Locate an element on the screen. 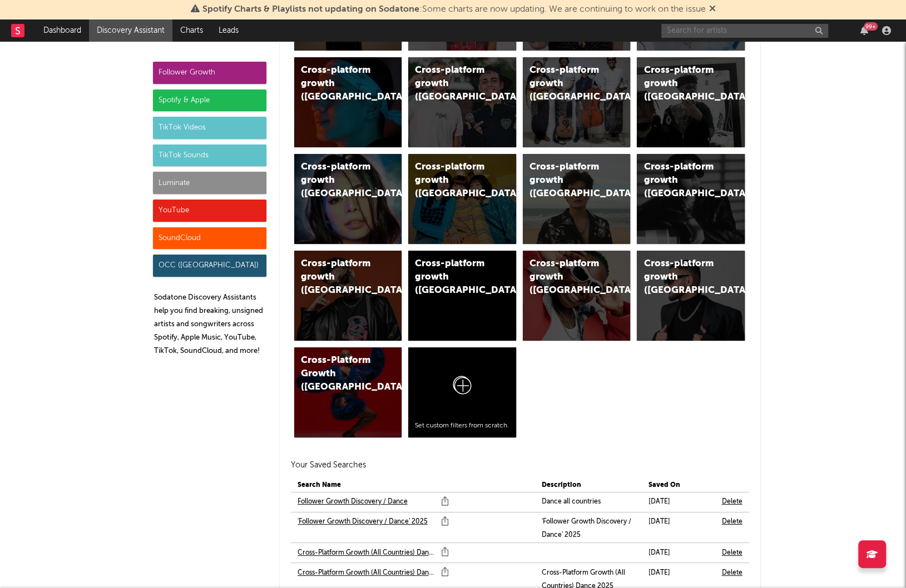 The width and height of the screenshot is (906, 588). td: 'Follower Growth Discovery / Dance' 2025 is located at coordinates (588, 527).